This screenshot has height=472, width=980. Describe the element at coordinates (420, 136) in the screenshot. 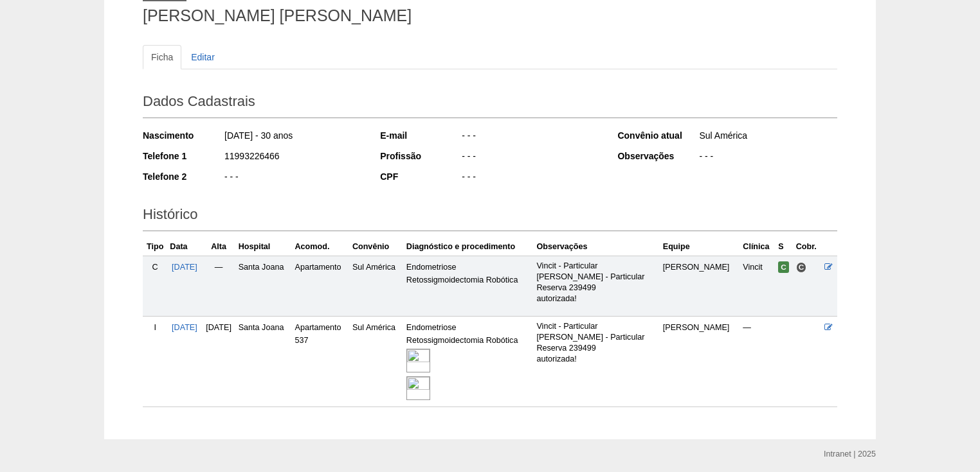

I see `div: E-mail` at that location.